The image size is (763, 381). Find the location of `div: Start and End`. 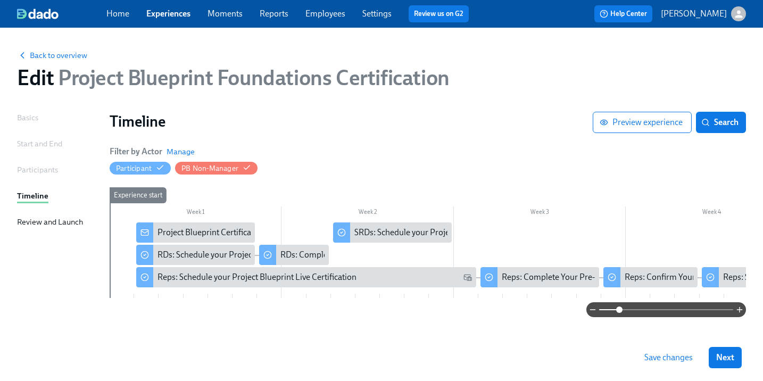

div: Start and End is located at coordinates (39, 144).